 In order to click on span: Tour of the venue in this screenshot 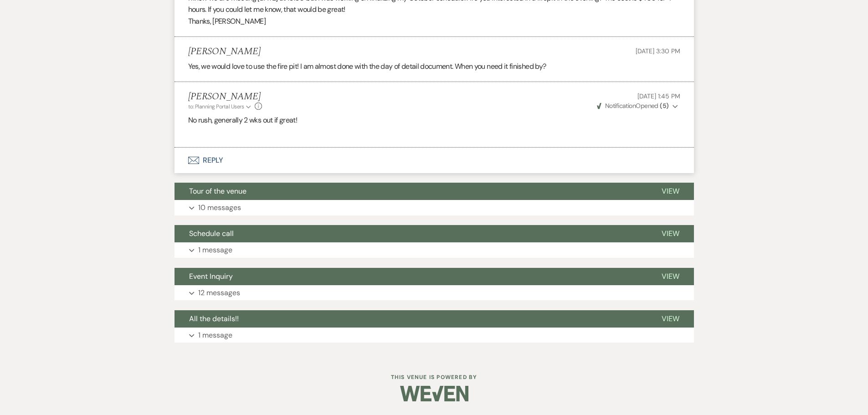, I will do `click(218, 191)`.